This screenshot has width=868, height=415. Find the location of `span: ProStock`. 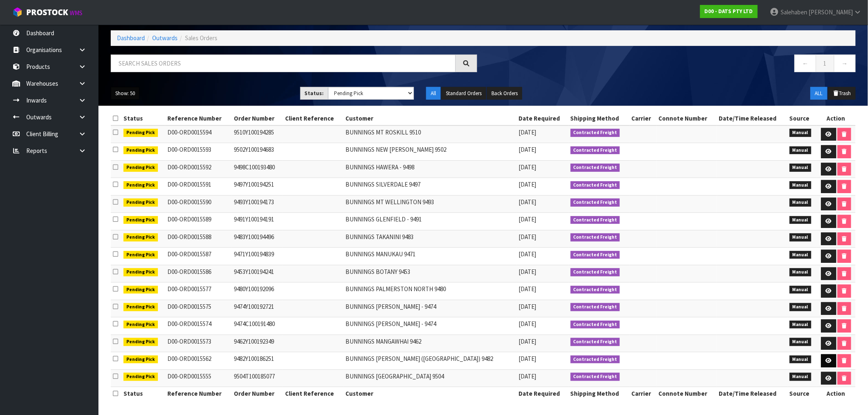

span: ProStock is located at coordinates (47, 12).